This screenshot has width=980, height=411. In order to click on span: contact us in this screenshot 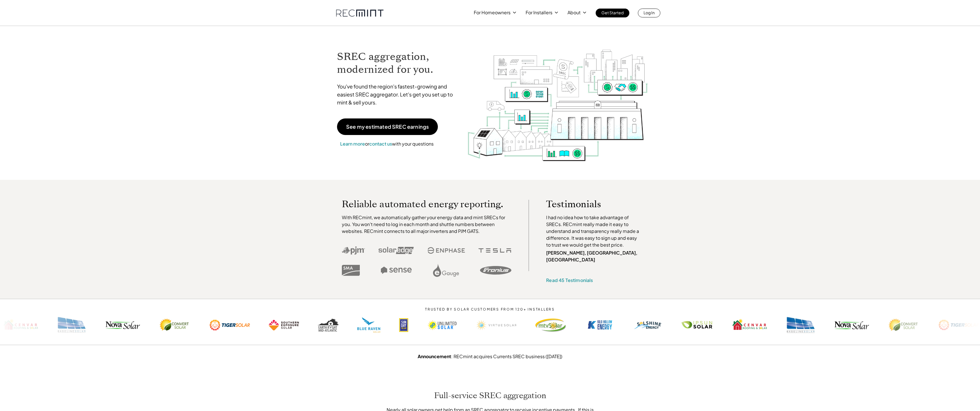, I will do `click(380, 143)`.